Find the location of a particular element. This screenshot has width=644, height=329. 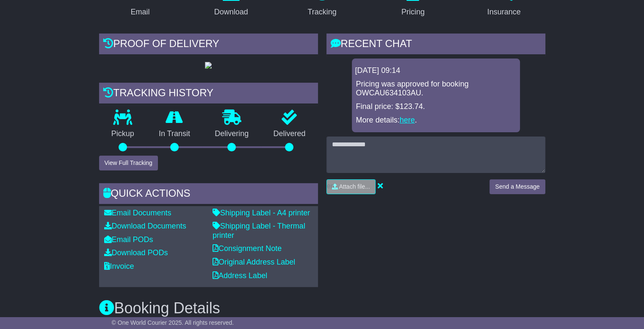

div: Tracking is located at coordinates (322, 12).